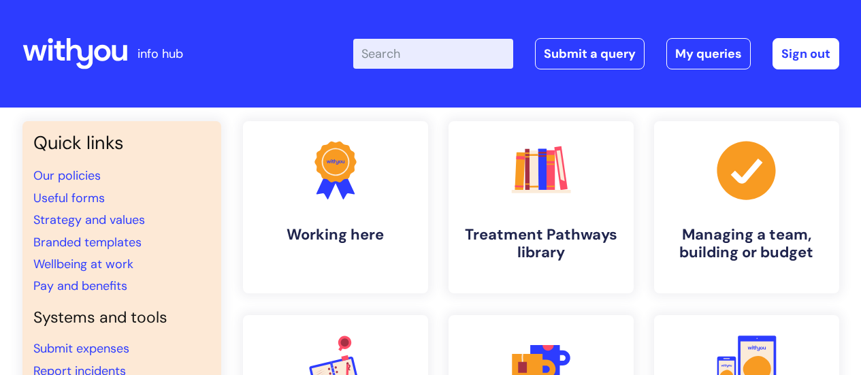 This screenshot has height=375, width=861. Describe the element at coordinates (122, 143) in the screenshot. I see `h3: Quick links` at that location.